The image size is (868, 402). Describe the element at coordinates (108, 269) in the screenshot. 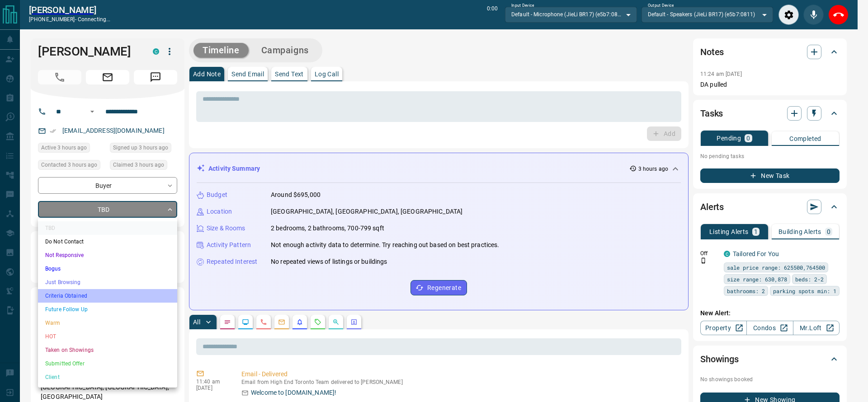

I see `li: Bogus` at that location.